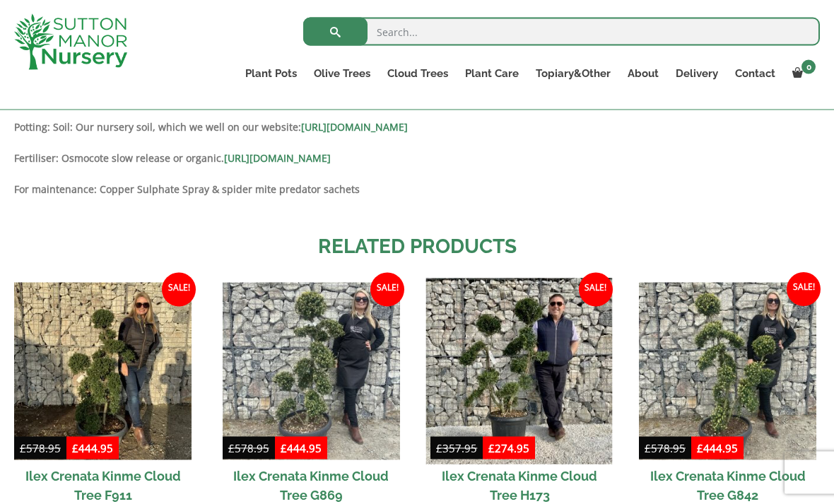 This screenshot has width=834, height=504. Describe the element at coordinates (573, 74) in the screenshot. I see `a: Topiary&Other` at that location.